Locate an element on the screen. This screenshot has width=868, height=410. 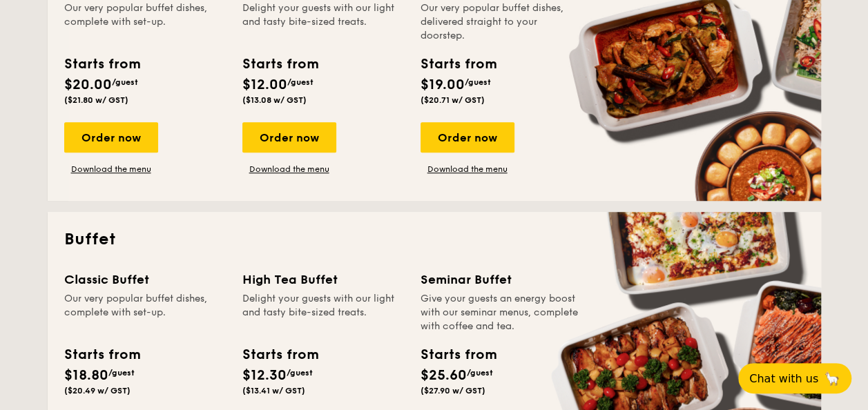
span: $20.00 is located at coordinates (88, 85).